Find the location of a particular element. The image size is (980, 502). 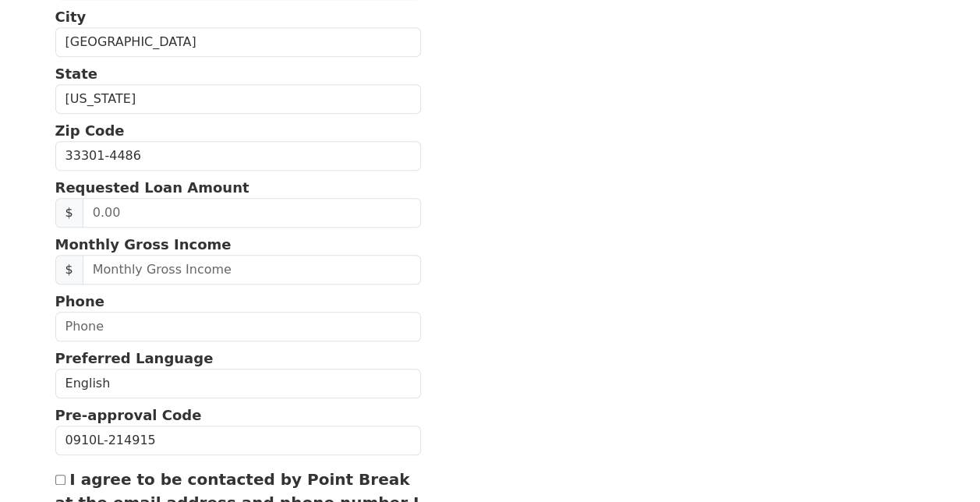

strong: Preferred Language is located at coordinates (134, 357).